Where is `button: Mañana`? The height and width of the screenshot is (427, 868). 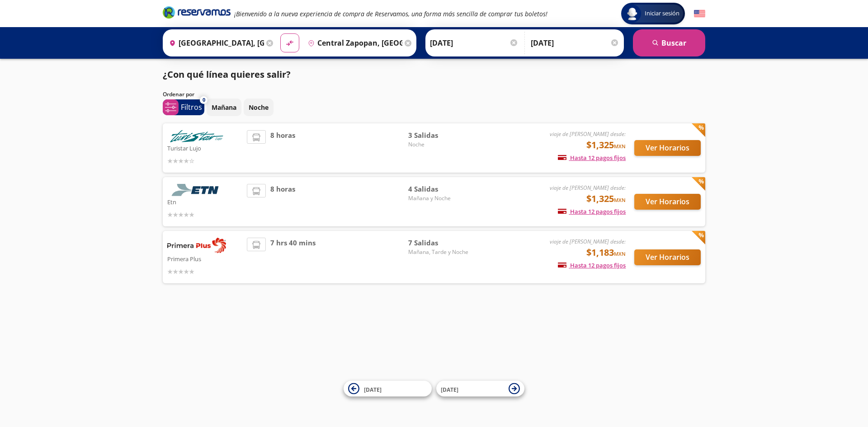
button: Mañana is located at coordinates (224, 107).